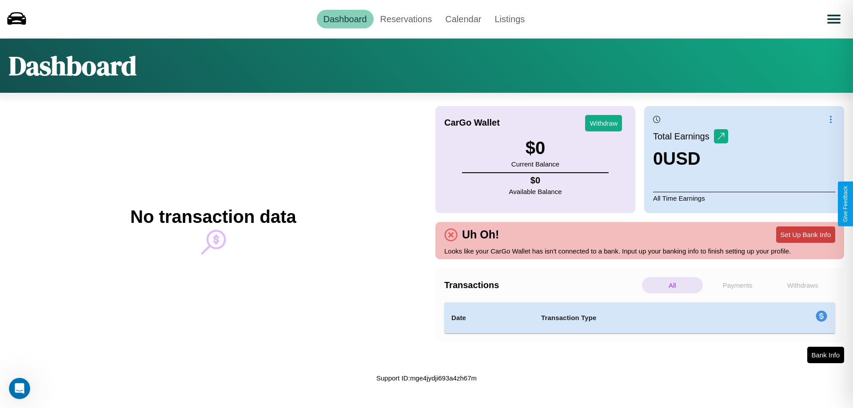  What do you see at coordinates (640, 318) in the screenshot?
I see `table: simple table` at bounding box center [640, 318].